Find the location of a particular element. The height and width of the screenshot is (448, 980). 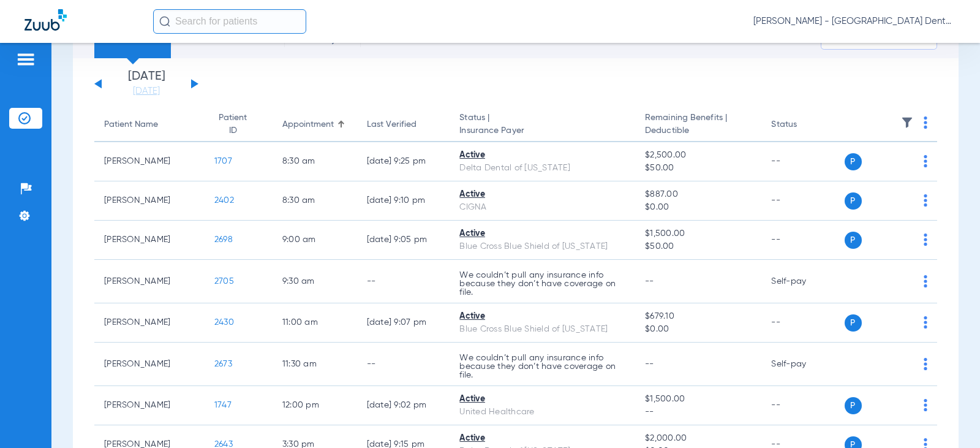

td: 12:00 PM is located at coordinates (315, 406).